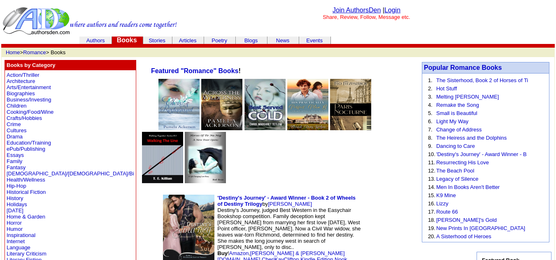 The width and height of the screenshot is (556, 260). I want to click on a: 'Destiny's Journey' - Award Winner - Book 2 of Wheels of Destiny Trilogy, so click(286, 201).